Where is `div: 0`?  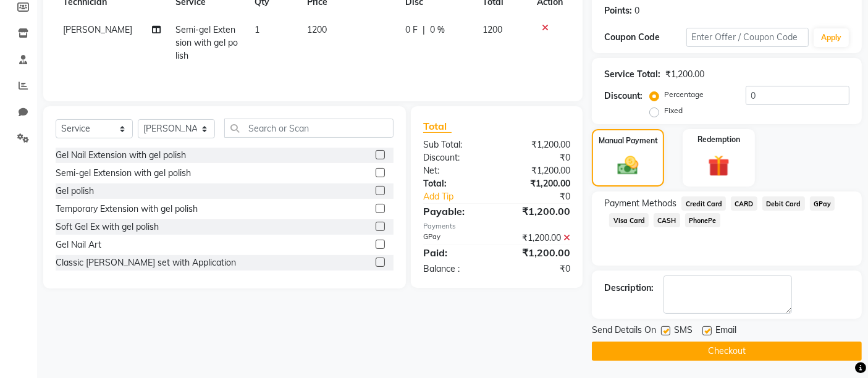
div: 0 is located at coordinates (637, 10).